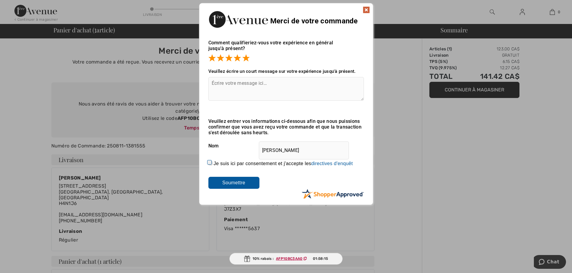 The width and height of the screenshot is (572, 273). Describe the element at coordinates (366, 10) in the screenshot. I see `img: x` at that location.